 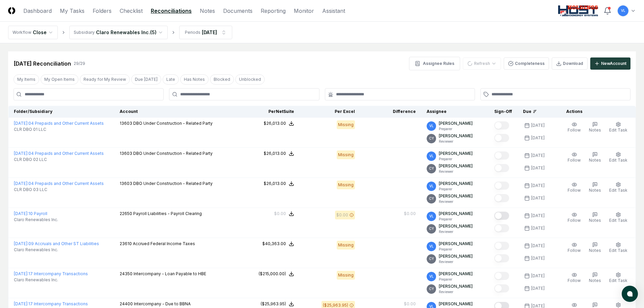 What do you see at coordinates (503, 112) in the screenshot?
I see `th: Sign-Off` at bounding box center [503, 112].